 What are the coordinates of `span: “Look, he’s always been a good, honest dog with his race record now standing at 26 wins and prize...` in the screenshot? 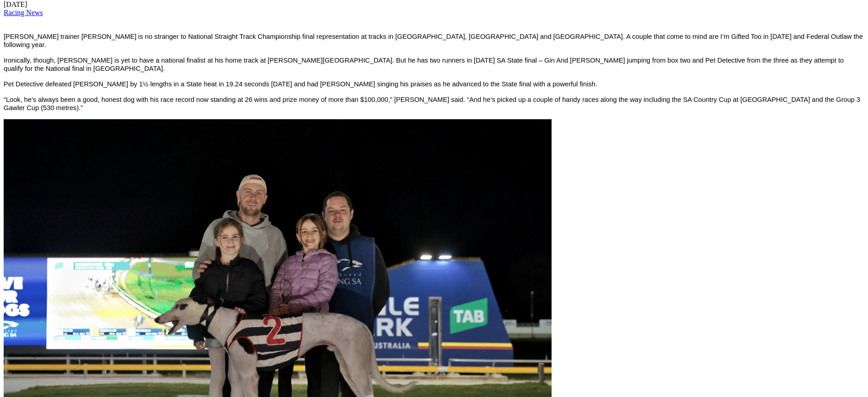 It's located at (432, 104).